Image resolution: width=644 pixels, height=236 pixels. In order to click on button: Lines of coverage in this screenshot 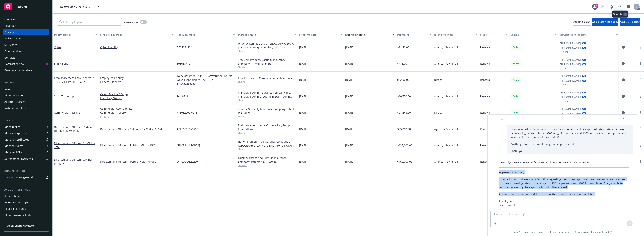, I will do `click(137, 34)`.